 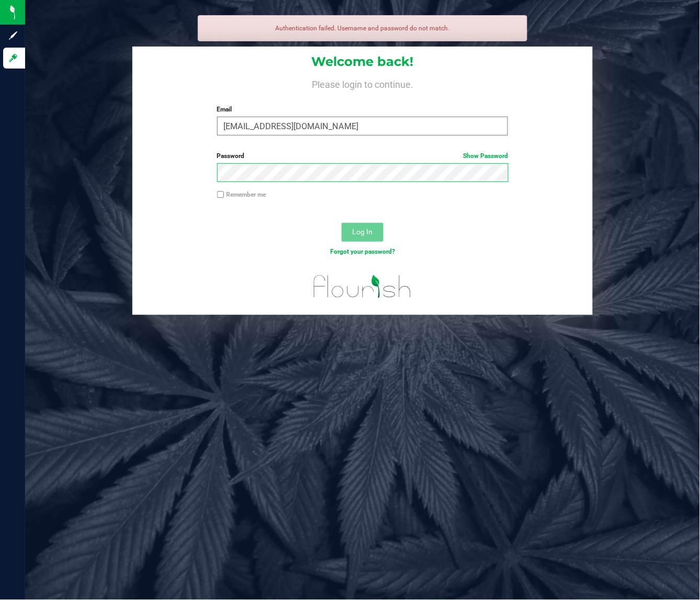 What do you see at coordinates (221, 195) in the screenshot?
I see `input: Remember me` at bounding box center [221, 195].